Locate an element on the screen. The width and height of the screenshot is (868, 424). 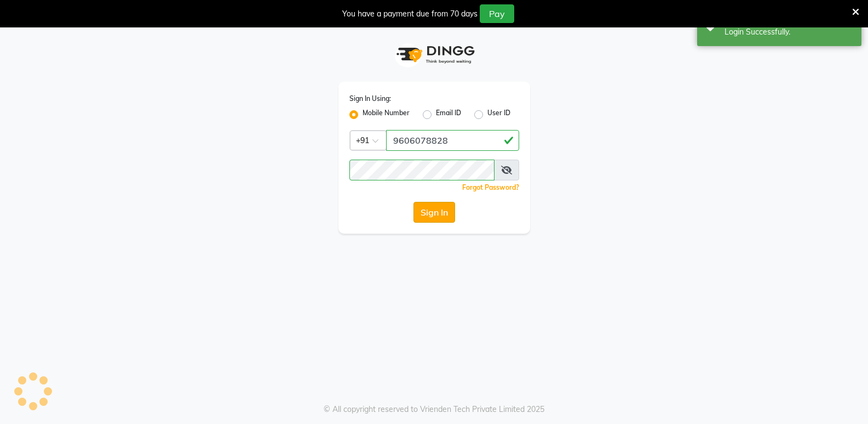
a: Forgot Password? is located at coordinates (491, 187).